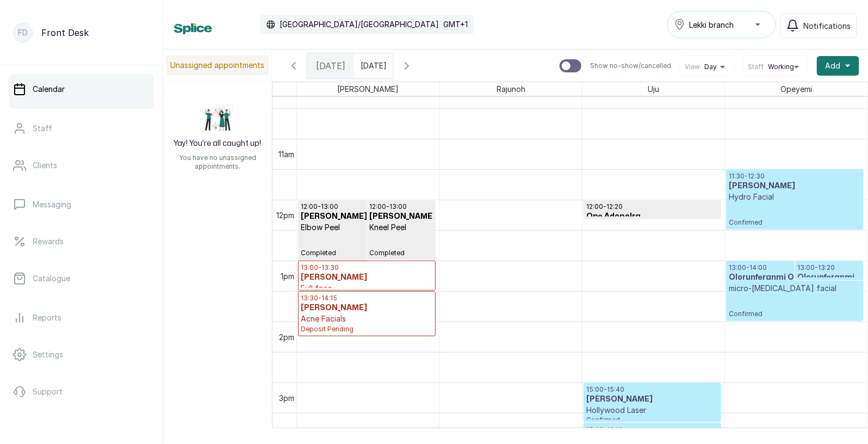 This screenshot has height=444, width=868. I want to click on button: ViewDay, so click(707, 67).